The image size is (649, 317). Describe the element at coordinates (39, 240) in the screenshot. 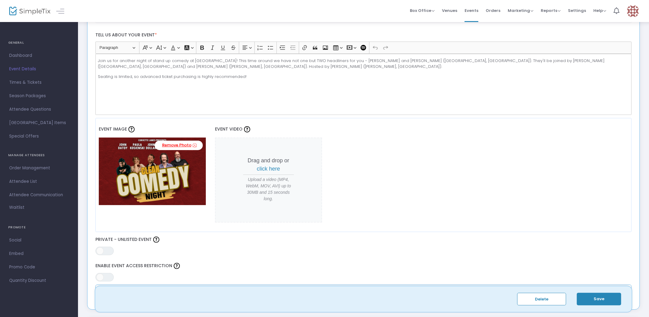

I see `span: Social` at that location.